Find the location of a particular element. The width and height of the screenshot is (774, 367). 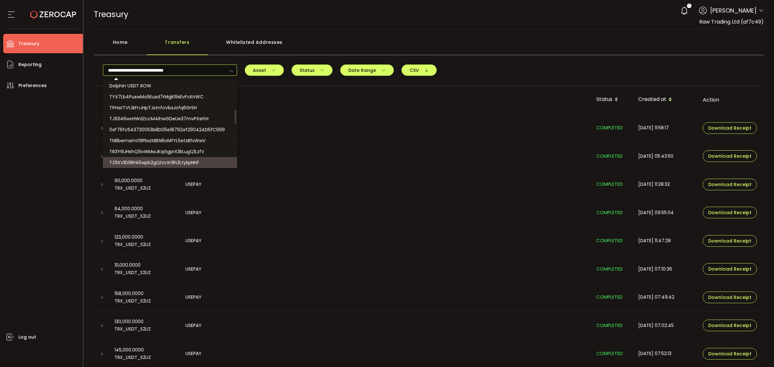

span: TPHatTVtJkFnJHpTJstnfoVkaJofq6GrSH is located at coordinates (153, 108).